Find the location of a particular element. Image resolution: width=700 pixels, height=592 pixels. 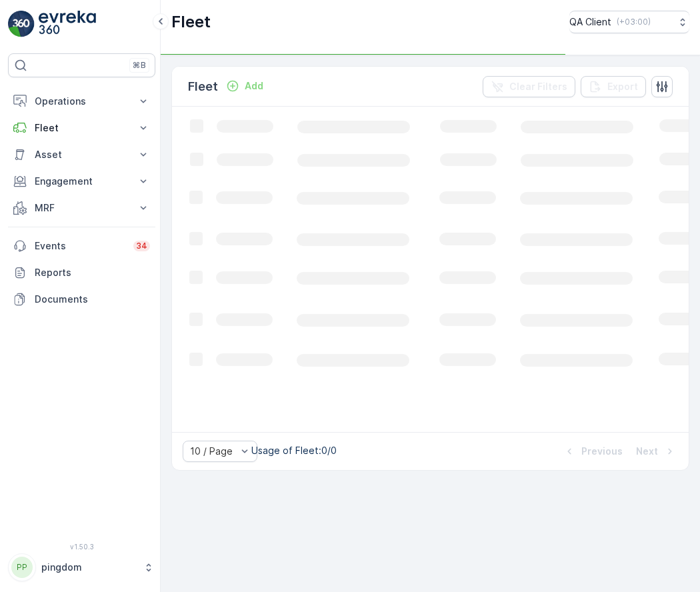

button: Add is located at coordinates (244, 86).